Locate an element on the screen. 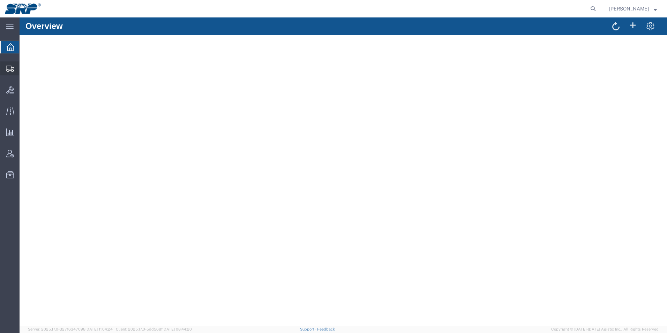  button: Add module is located at coordinates (613, 9).